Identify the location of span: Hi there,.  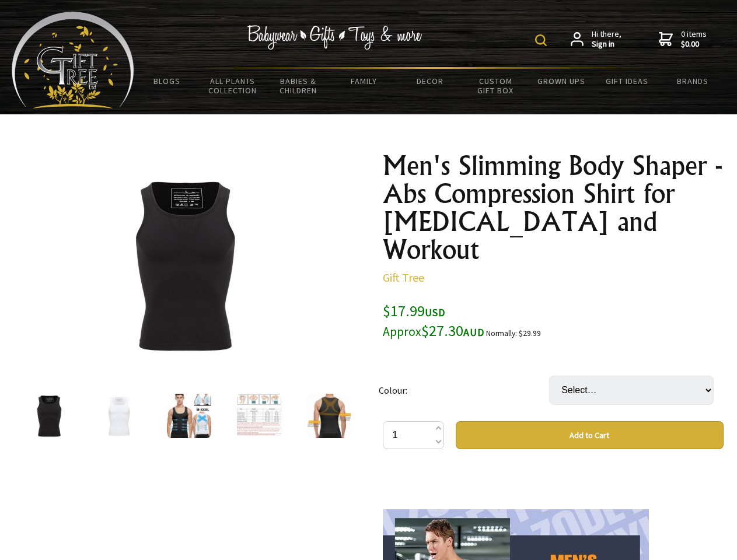
(606, 39).